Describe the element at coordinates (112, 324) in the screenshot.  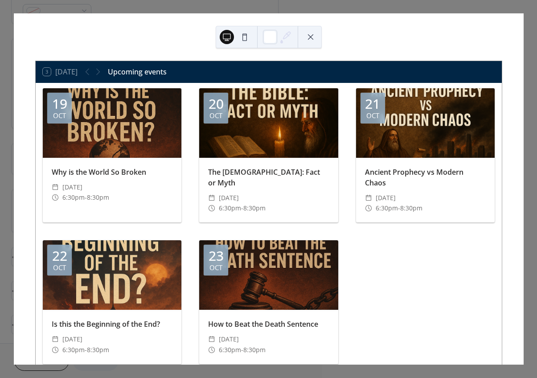
I see `div: Is this the Beginning of the End?` at that location.